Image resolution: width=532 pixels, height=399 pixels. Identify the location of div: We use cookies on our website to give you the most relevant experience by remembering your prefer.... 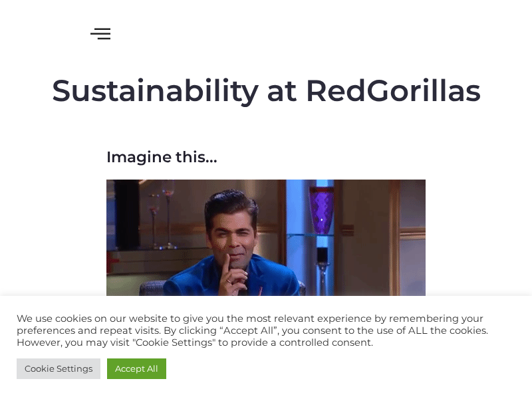
(266, 331).